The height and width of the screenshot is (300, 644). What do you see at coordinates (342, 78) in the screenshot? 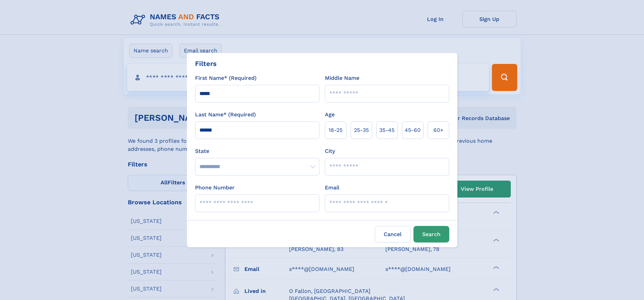
I see `label: Middle Name` at bounding box center [342, 78].